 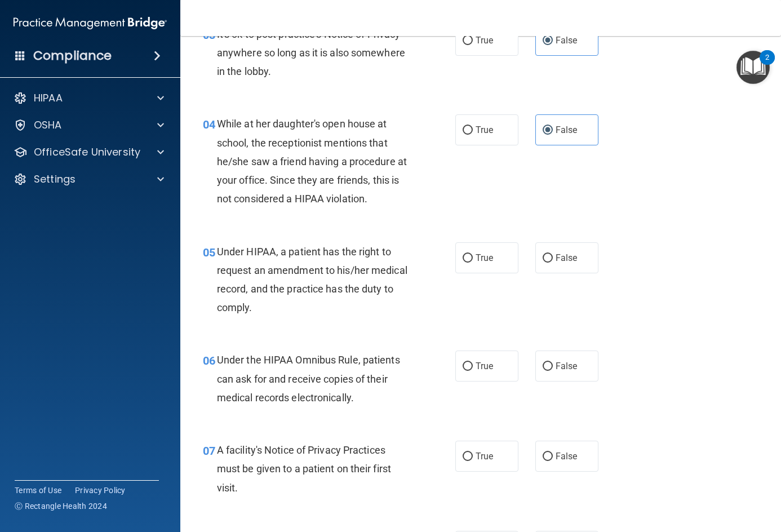 What do you see at coordinates (209, 360) in the screenshot?
I see `span: 06` at bounding box center [209, 360].